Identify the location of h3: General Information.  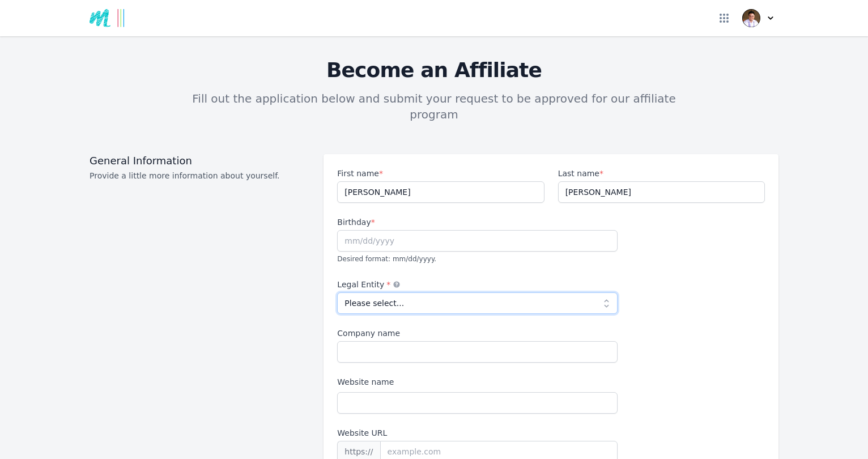
(200, 161).